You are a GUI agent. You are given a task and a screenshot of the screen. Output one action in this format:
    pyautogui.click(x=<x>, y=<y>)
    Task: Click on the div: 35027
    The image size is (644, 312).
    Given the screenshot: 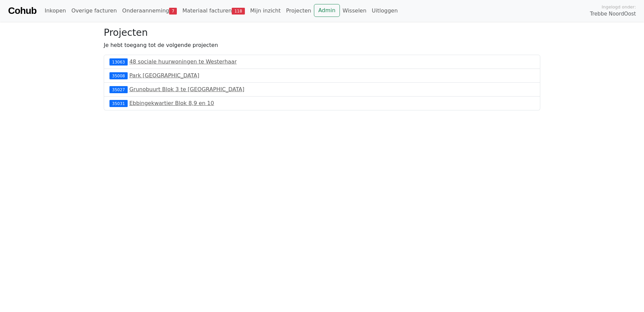 What is the action you would take?
    pyautogui.click(x=119, y=89)
    